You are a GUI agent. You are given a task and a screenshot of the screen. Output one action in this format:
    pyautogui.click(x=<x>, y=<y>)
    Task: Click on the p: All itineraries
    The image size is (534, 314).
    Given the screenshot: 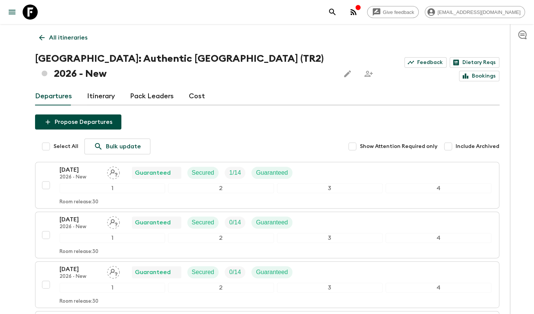 What is the action you would take?
    pyautogui.click(x=68, y=38)
    